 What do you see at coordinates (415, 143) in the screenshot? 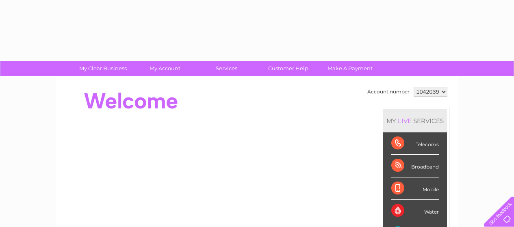
I see `div: Telecoms` at bounding box center [415, 143].